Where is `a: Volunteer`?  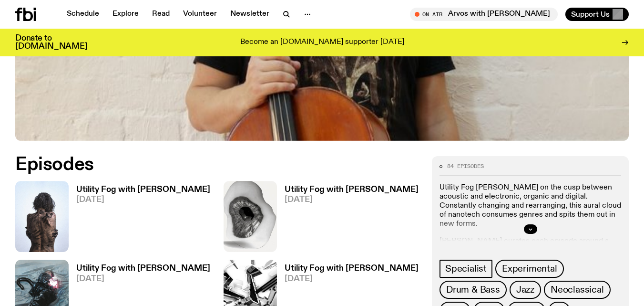
a: Volunteer is located at coordinates (200, 14).